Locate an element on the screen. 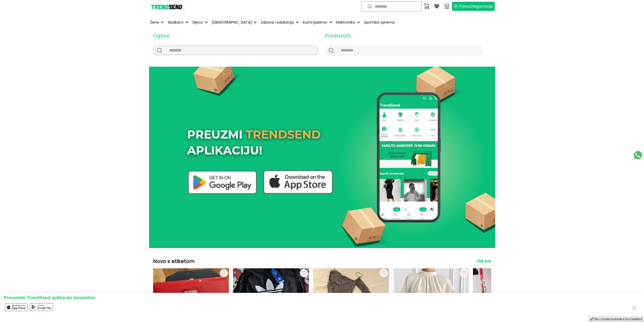 The image size is (644, 322). a: Sportska oprema is located at coordinates (379, 22).